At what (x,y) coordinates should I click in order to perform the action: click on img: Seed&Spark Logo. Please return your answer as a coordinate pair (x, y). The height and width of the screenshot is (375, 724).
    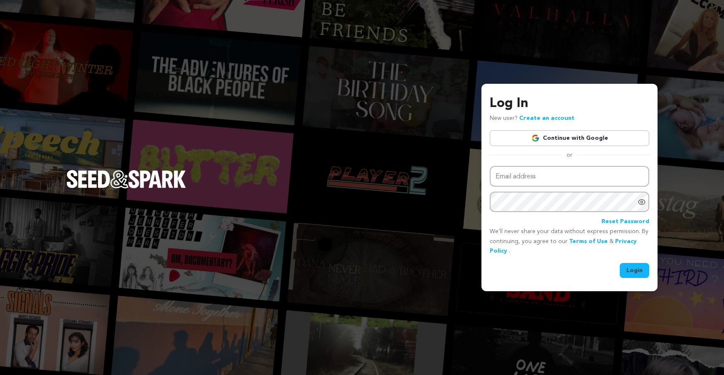
    Looking at the image, I should click on (126, 179).